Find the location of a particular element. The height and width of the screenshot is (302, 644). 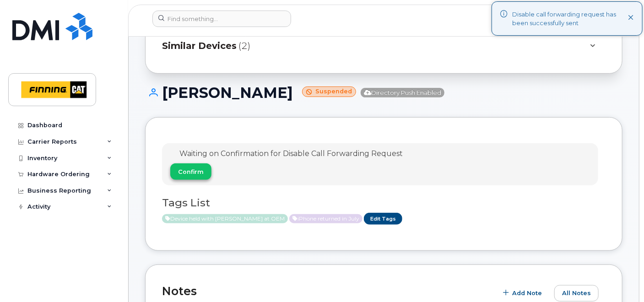

span: Waiting on Confirmation for Disable Call Forwarding Request is located at coordinates (291, 153).